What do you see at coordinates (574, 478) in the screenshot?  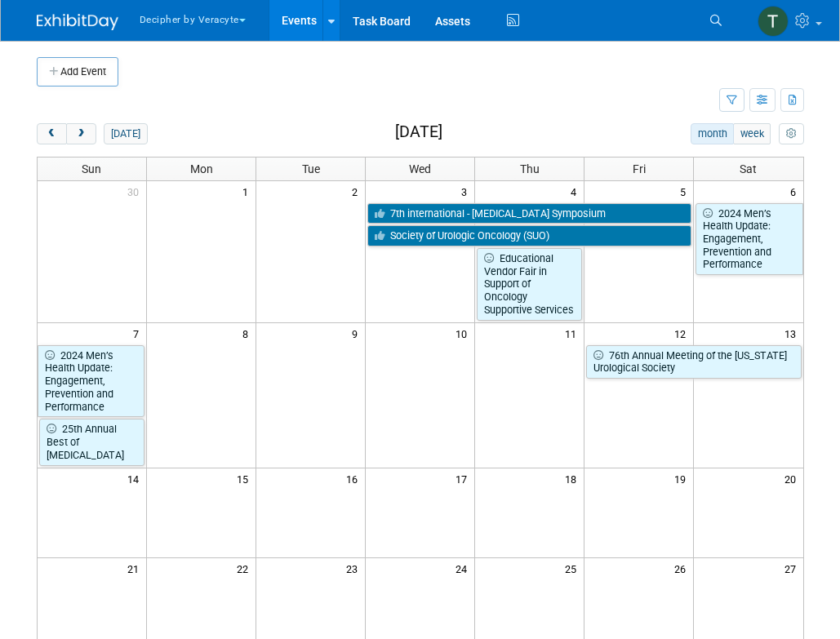 I see `span: 18` at bounding box center [574, 478].